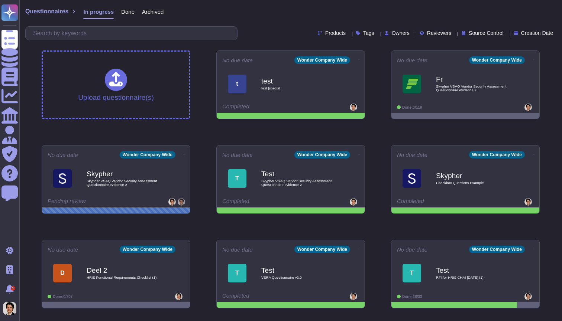  What do you see at coordinates (13, 289) in the screenshot?
I see `div: 9+` at bounding box center [13, 289].